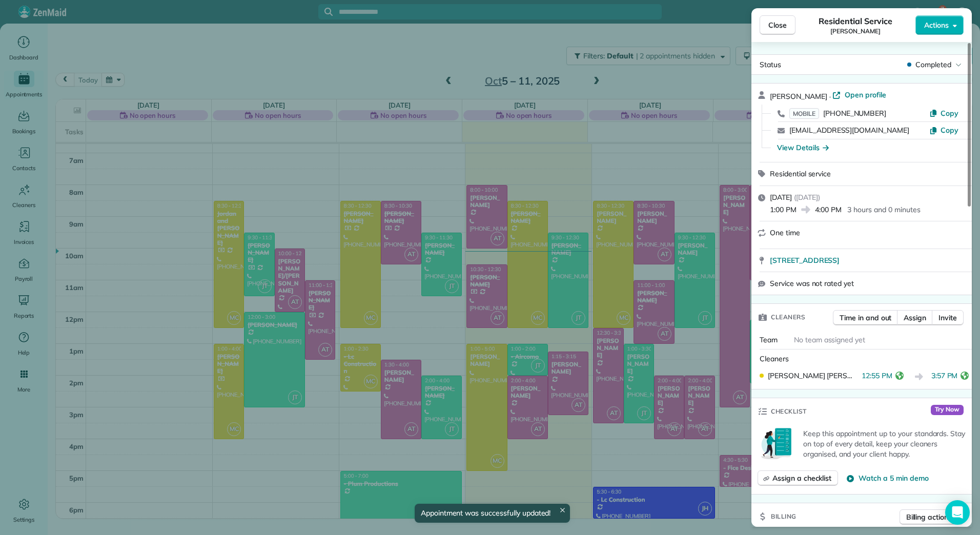  What do you see at coordinates (783, 209) in the screenshot?
I see `span: 1:00 PM` at bounding box center [783, 209].